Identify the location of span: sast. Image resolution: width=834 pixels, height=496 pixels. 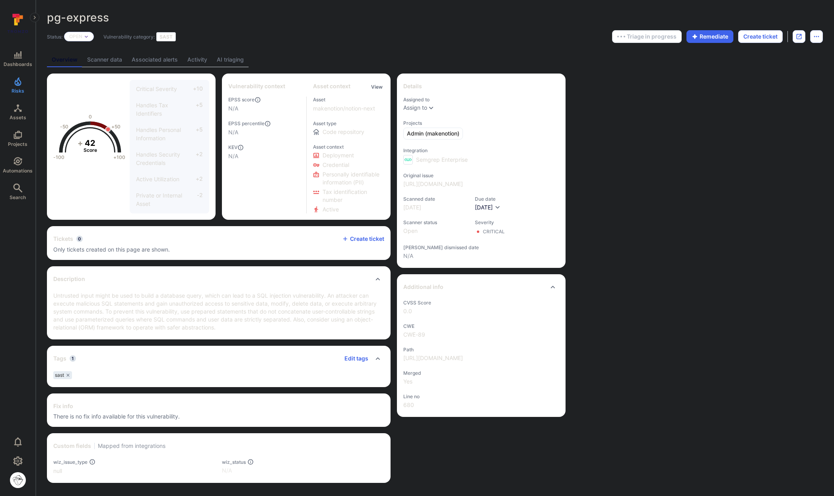
(59, 375).